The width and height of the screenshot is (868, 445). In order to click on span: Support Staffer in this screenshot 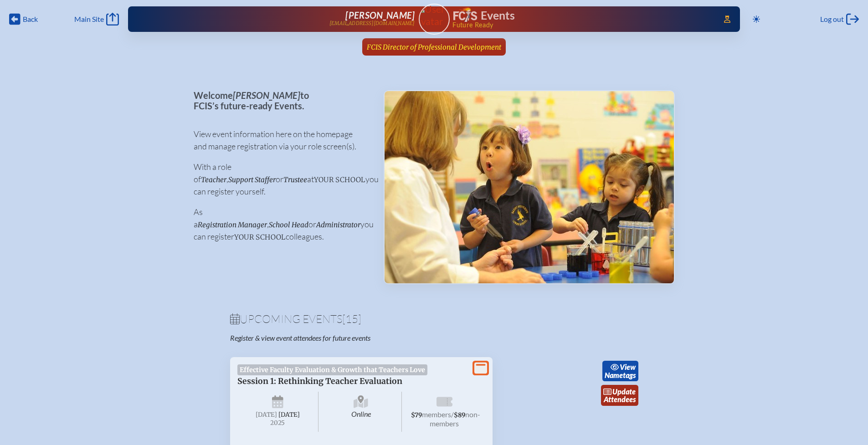, I will do `click(252, 180)`.